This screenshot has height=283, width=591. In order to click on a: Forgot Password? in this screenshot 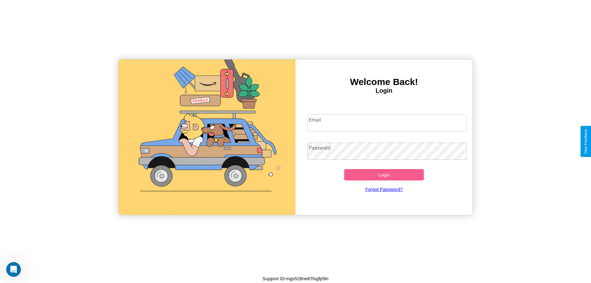, I will do `click(384, 189)`.